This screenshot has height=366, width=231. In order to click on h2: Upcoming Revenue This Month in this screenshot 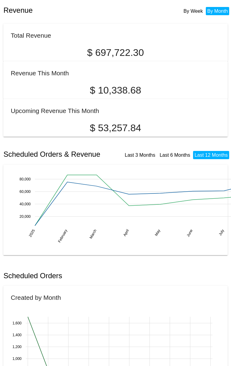, I will do `click(55, 110)`.